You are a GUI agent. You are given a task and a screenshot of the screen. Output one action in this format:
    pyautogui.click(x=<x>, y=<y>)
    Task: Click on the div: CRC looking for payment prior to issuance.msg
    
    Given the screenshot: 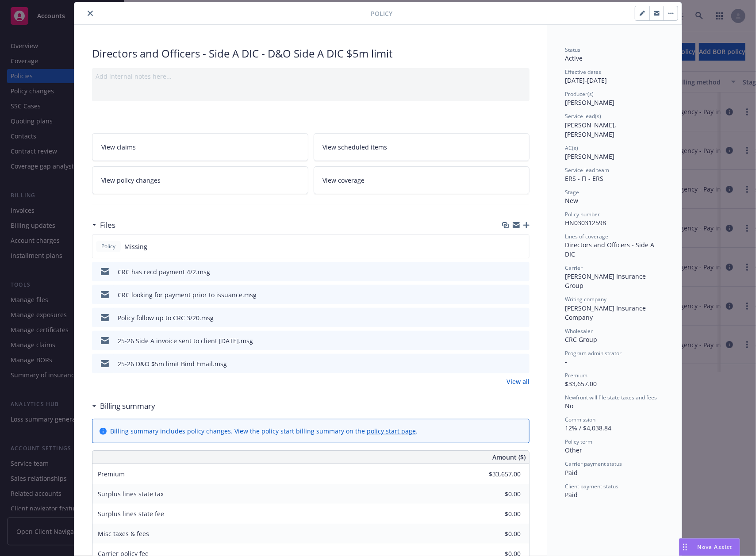 What is the action you would take?
    pyautogui.click(x=187, y=295)
    